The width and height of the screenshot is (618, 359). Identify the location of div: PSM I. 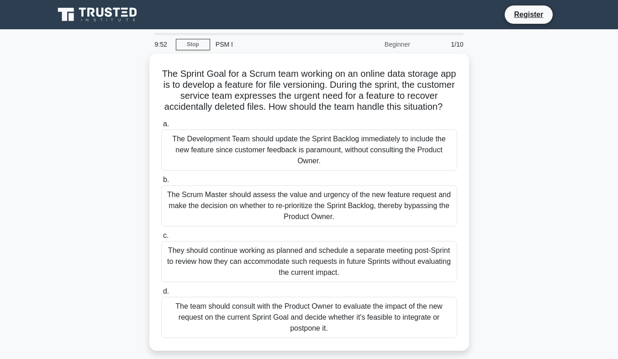
(273, 44).